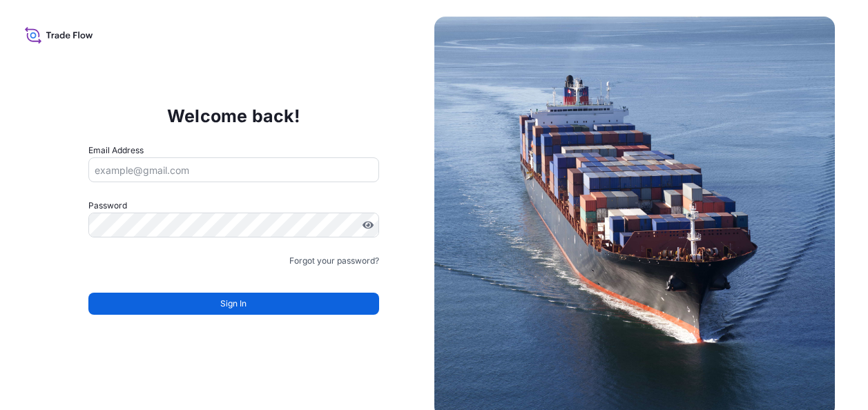  What do you see at coordinates (116, 150) in the screenshot?
I see `label: Email Address` at bounding box center [116, 150].